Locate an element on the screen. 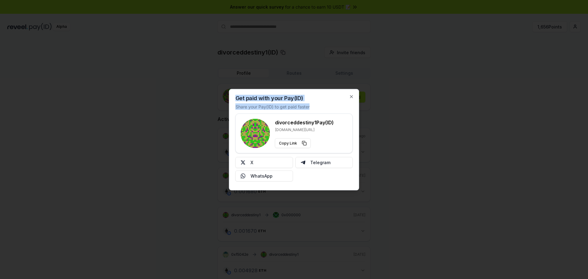  h3: divorceddestiny1 Pay(ID) is located at coordinates (304, 122).